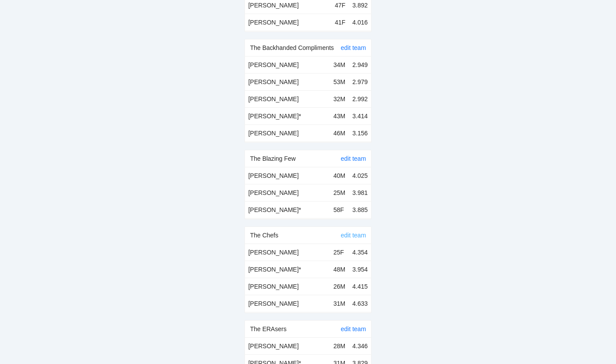 The image size is (616, 364). What do you see at coordinates (295, 158) in the screenshot?
I see `div: The Blazing Few` at bounding box center [295, 158].